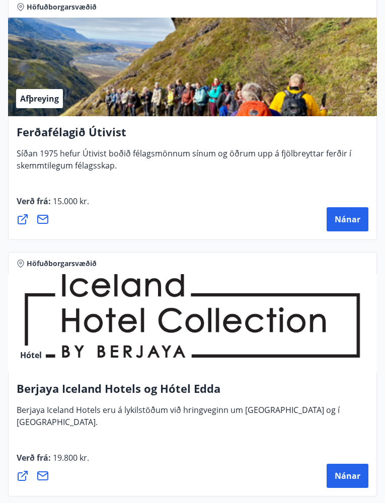 This screenshot has width=385, height=503. I want to click on span: Afþreying, so click(39, 99).